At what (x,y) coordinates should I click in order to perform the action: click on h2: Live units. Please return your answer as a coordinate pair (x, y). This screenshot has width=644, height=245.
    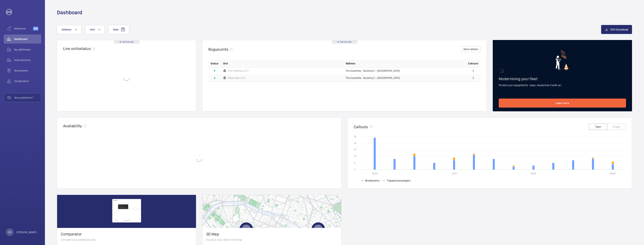
    Looking at the image, I should click on (80, 48).